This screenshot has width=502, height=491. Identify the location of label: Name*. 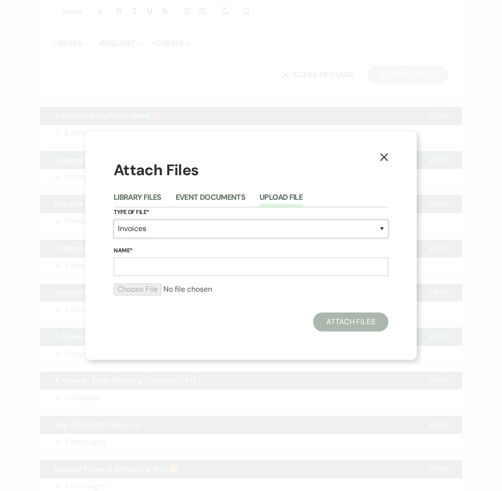
(251, 251).